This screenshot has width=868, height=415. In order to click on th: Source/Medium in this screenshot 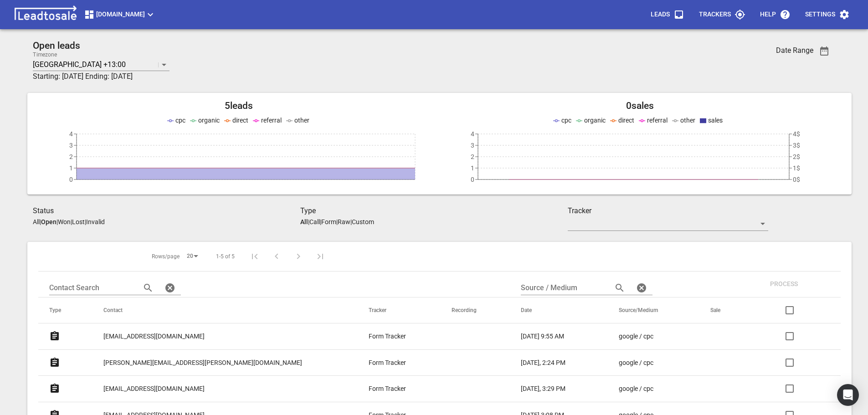, I will do `click(653, 310)`.